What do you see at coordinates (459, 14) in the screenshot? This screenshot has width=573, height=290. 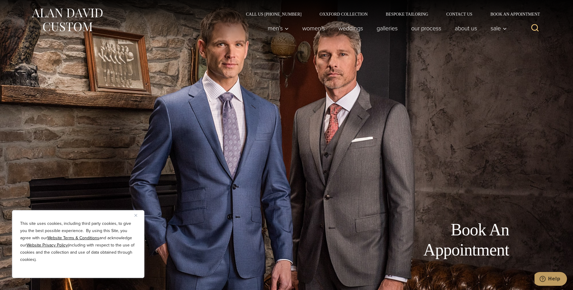 I see `a: Contact Us` at bounding box center [459, 14].